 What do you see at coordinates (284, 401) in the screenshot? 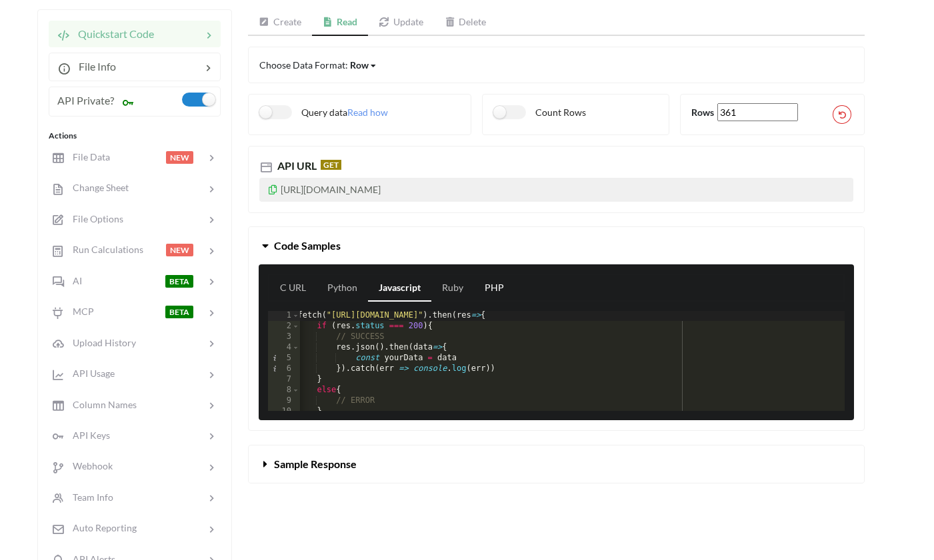
I see `div: 9` at bounding box center [284, 401].